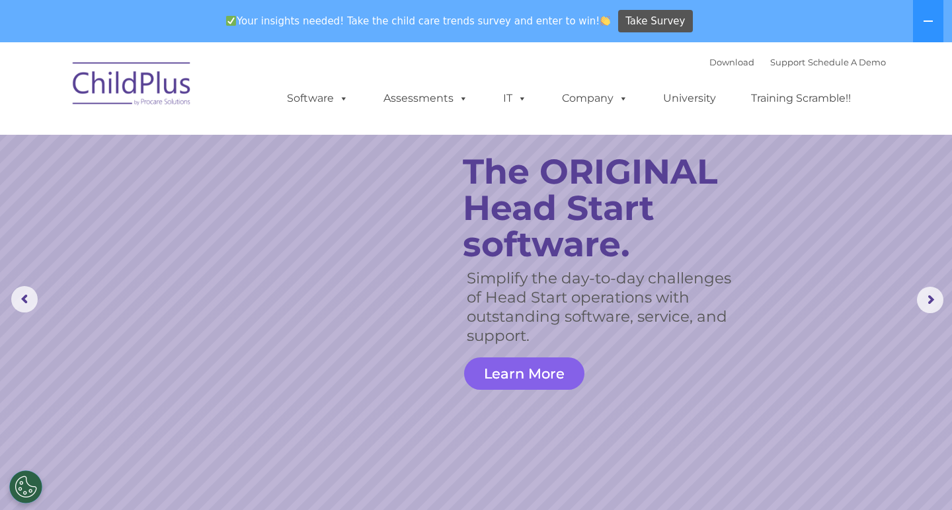 Image resolution: width=952 pixels, height=510 pixels. Describe the element at coordinates (606, 307) in the screenshot. I see `rs-layer: Simplify the day-to-day challenges of Head Start operations with outstanding software, service, a...` at that location.